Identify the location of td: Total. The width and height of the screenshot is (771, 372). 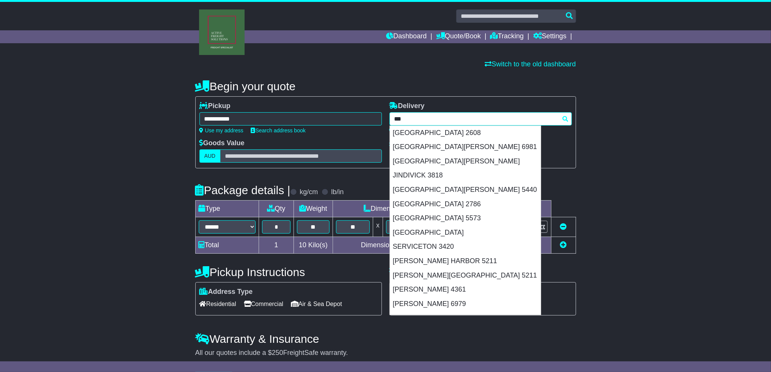
(227, 245).